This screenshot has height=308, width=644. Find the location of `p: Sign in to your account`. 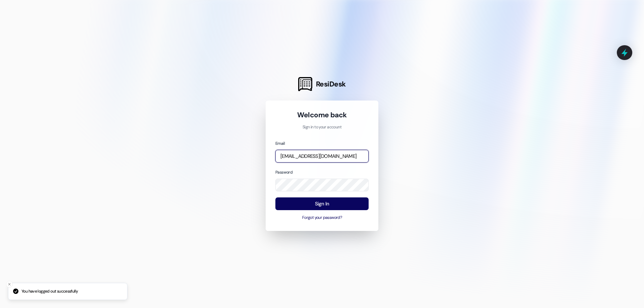

p: Sign in to your account is located at coordinates (322, 127).